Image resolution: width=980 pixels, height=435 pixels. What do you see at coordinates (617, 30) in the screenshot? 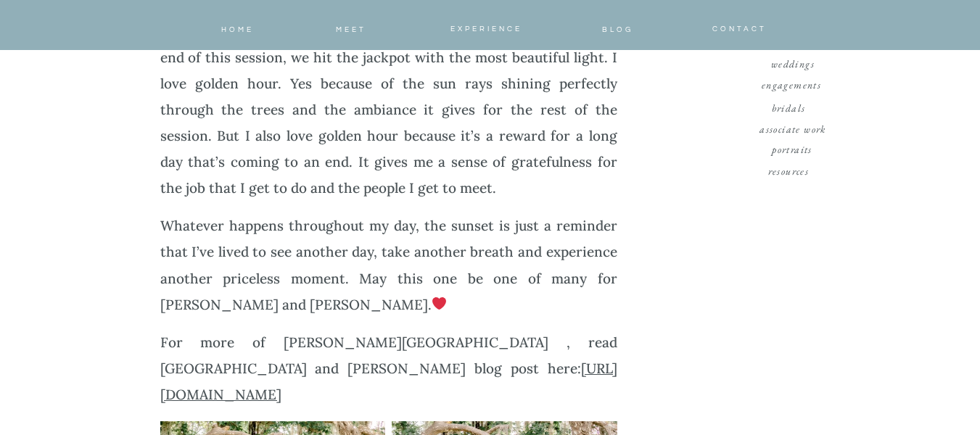
I see `span: Blog` at bounding box center [617, 30].